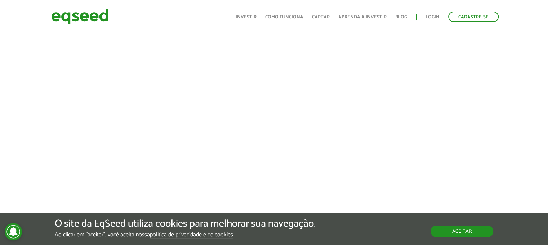  What do you see at coordinates (401, 17) in the screenshot?
I see `a: Blog` at bounding box center [401, 17].